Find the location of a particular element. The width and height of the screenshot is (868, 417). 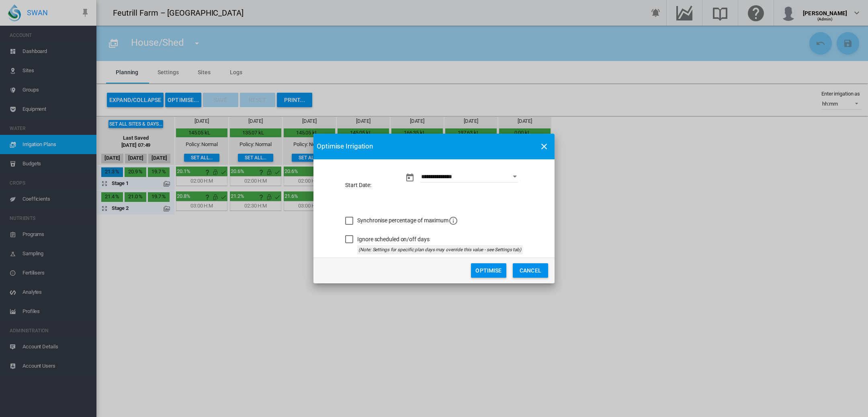

span: Optimise Irrigation is located at coordinates (344, 147).